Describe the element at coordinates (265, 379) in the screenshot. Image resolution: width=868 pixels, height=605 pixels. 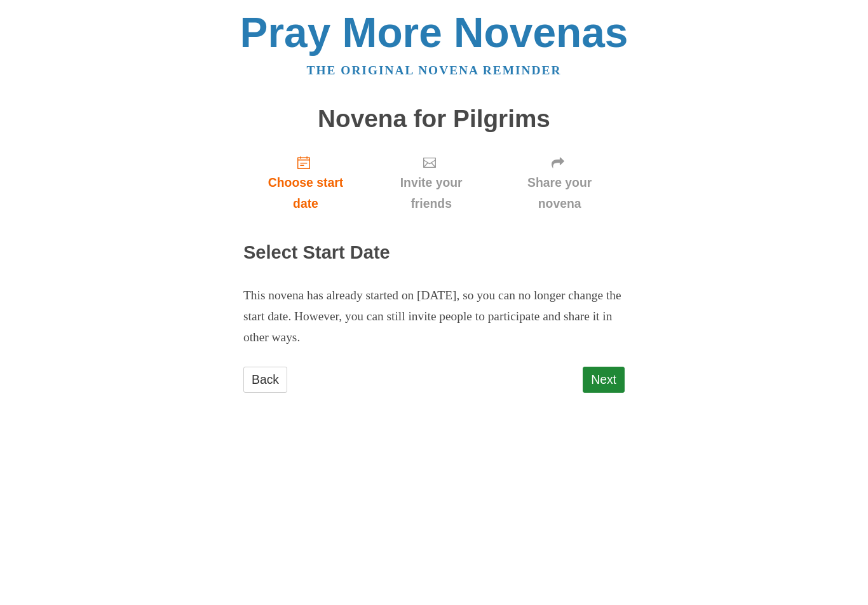
I see `a: Back` at that location.